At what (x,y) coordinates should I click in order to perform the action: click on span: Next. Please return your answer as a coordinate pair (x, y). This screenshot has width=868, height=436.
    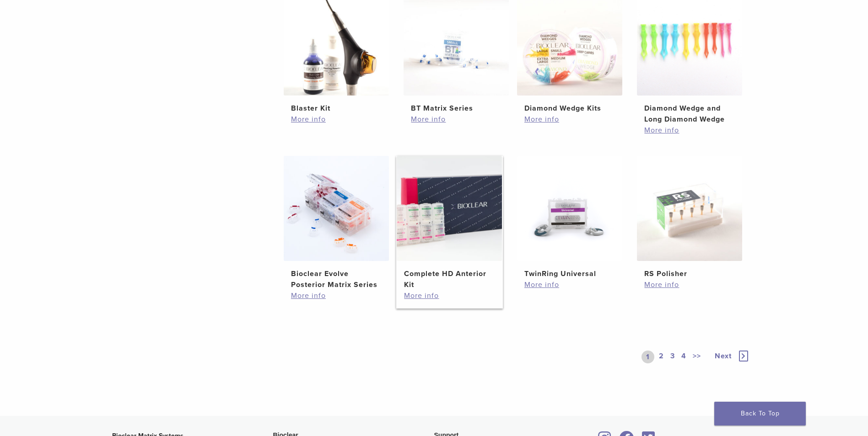
    Looking at the image, I should click on (723, 356).